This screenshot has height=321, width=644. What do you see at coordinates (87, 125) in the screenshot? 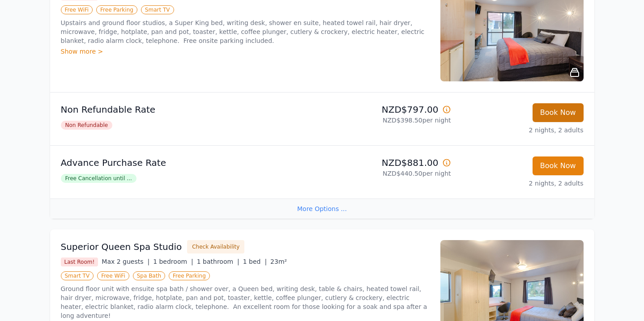
I see `span: Non Refundable` at bounding box center [87, 125].